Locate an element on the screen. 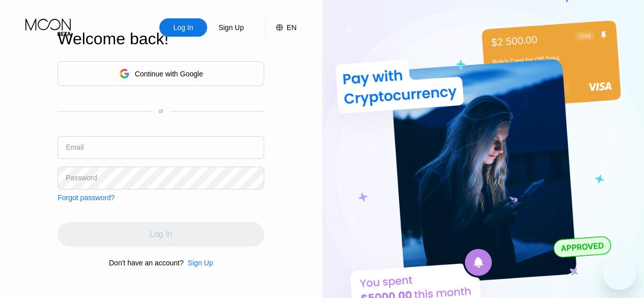 This screenshot has height=298, width=644. div: Don't have an account? is located at coordinates (146, 263).